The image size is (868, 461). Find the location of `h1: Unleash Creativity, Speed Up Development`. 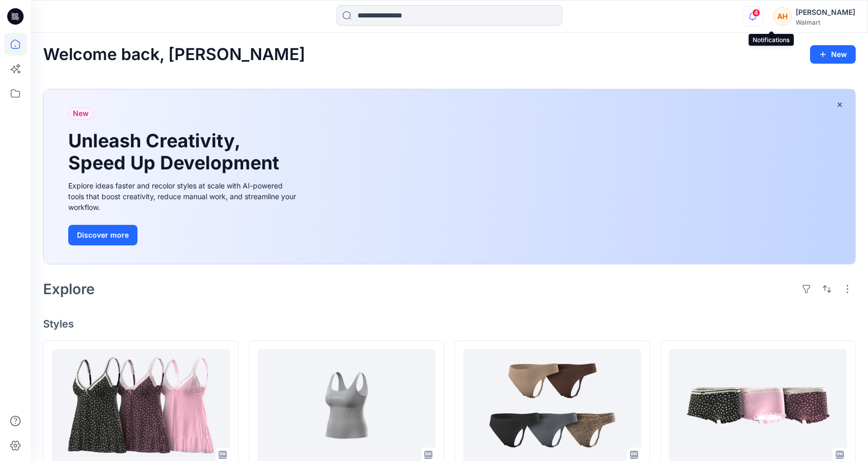

h1: Unleash Creativity, Speed Up Development is located at coordinates (176, 152).